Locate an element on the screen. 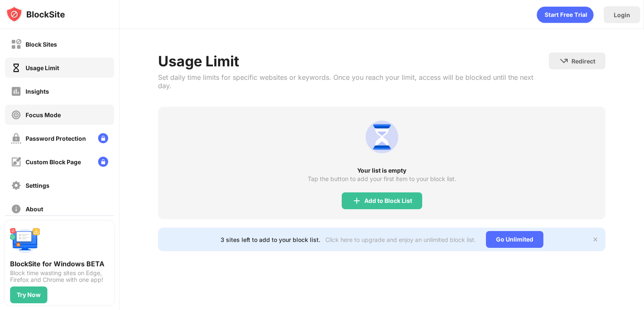 The image size is (644, 310). img: settings-off.svg is located at coordinates (16, 185).